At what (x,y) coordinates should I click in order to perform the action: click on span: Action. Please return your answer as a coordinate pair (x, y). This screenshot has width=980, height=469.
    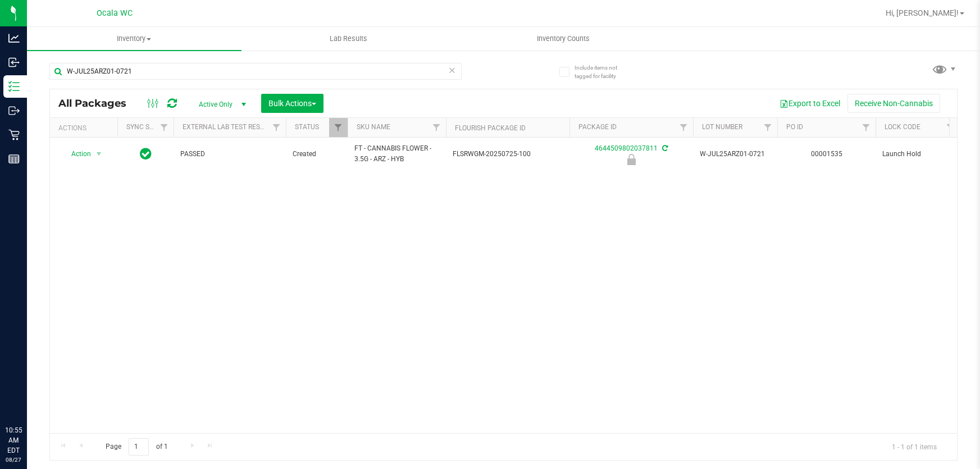
    Looking at the image, I should click on (77, 154).